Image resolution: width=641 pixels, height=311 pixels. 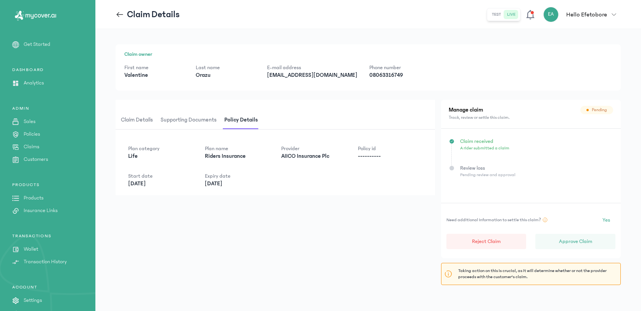 What do you see at coordinates (34, 198) in the screenshot?
I see `p: Products` at bounding box center [34, 198].